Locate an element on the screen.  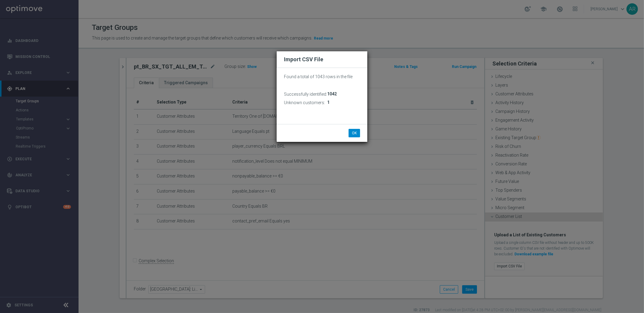
p: Found a total of 1043 rows in the file is located at coordinates (322, 77).